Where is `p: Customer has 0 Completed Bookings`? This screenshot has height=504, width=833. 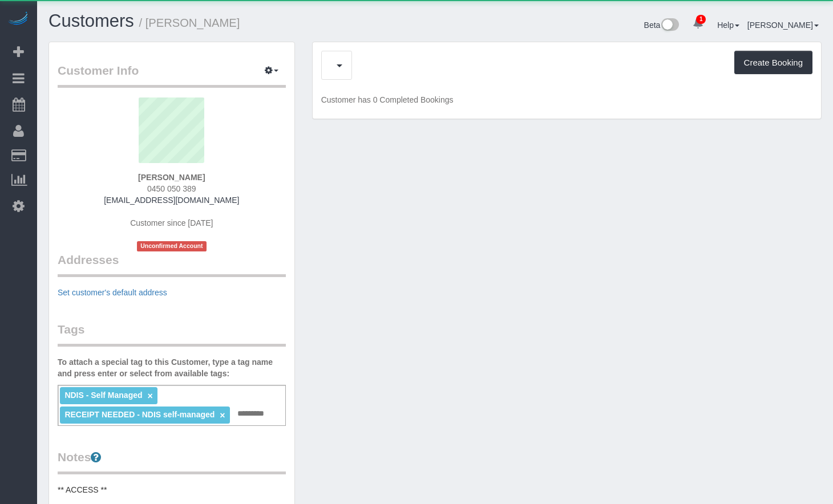
p: Customer has 0 Completed Bookings is located at coordinates (566, 100).